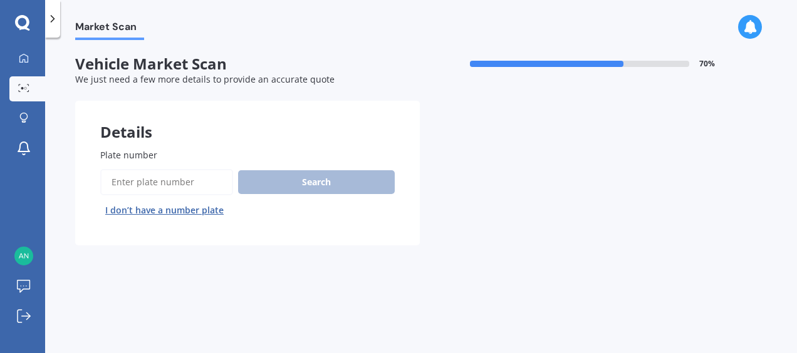 This screenshot has width=797, height=353. Describe the element at coordinates (110, 29) in the screenshot. I see `span: Market Scan` at that location.